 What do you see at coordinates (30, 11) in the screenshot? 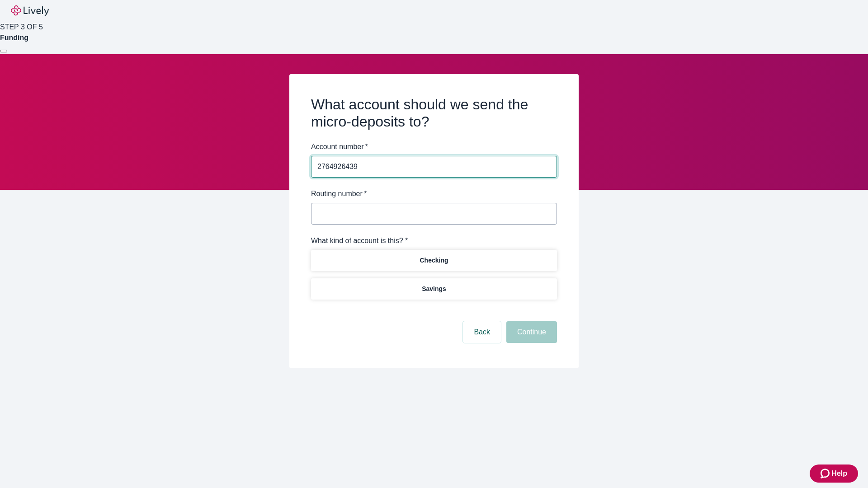
I see `img: Lively` at bounding box center [30, 11].